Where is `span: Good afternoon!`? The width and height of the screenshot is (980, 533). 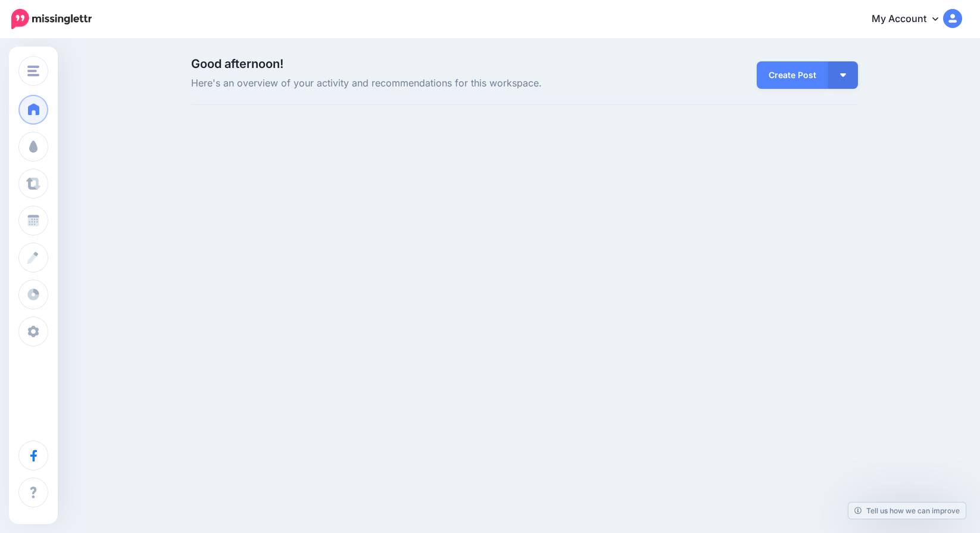
span: Good afternoon! is located at coordinates (237, 64).